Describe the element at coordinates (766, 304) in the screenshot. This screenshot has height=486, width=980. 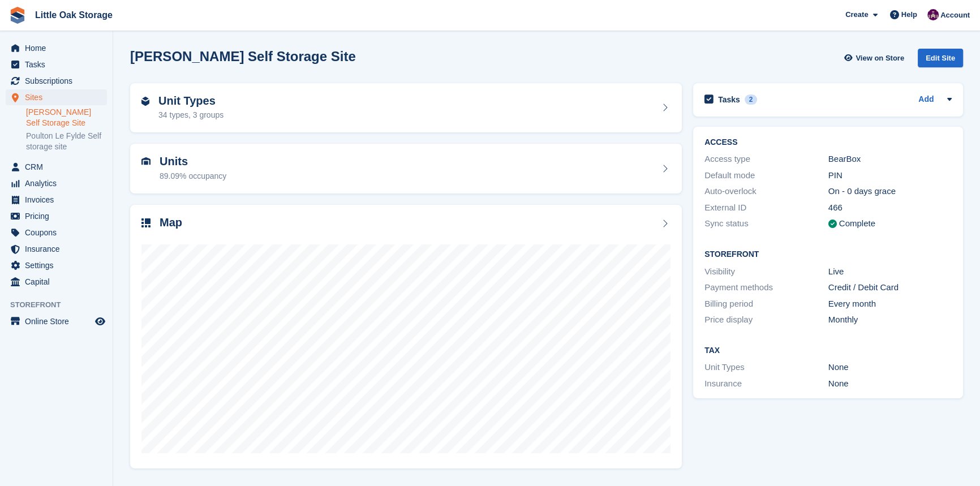
I see `div: Billing period` at that location.